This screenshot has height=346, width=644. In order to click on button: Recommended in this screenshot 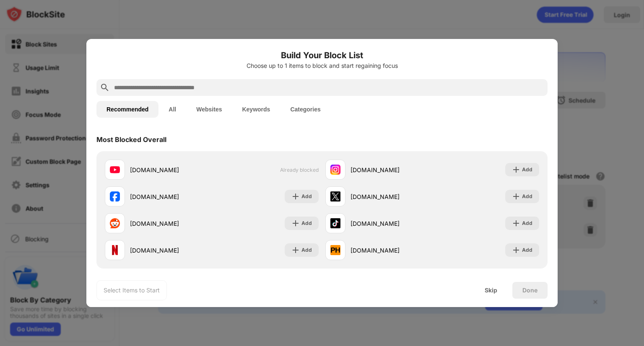, I will do `click(128, 110)`.